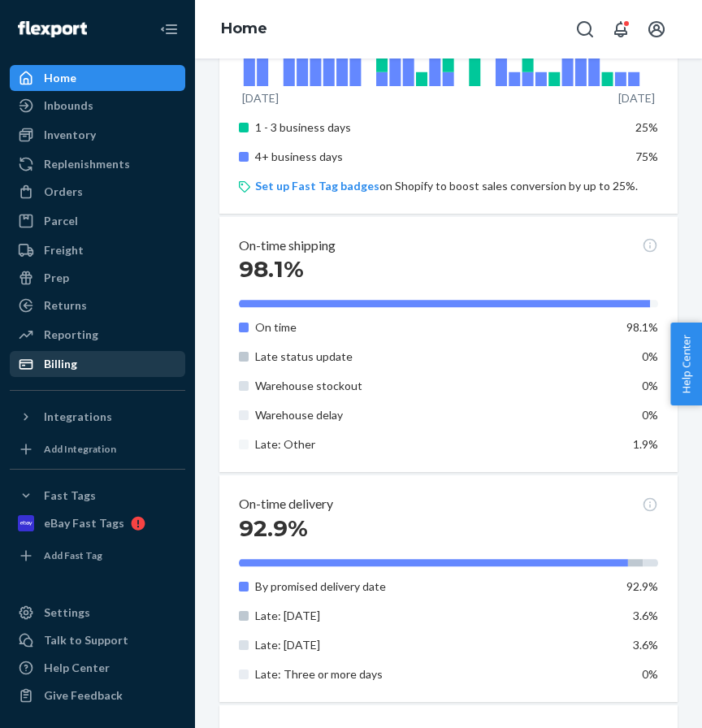  I want to click on a: Help Center, so click(98, 667).